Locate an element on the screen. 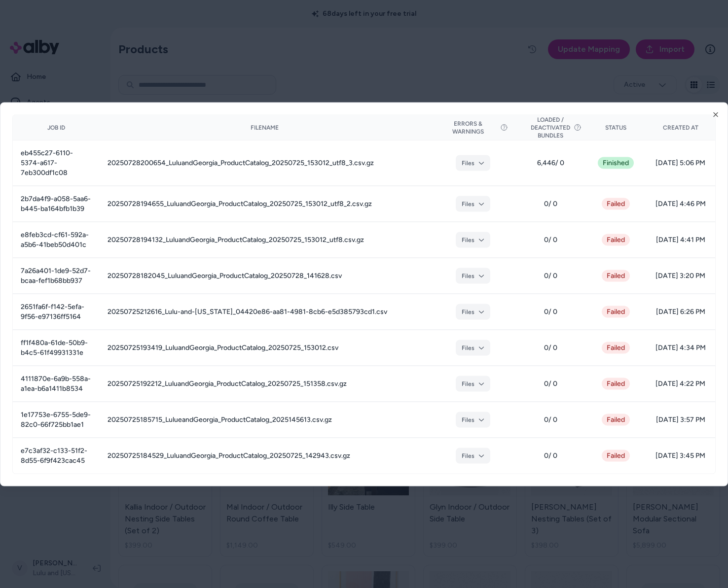 The height and width of the screenshot is (588, 728). td: 20250725193419_LuluandGeorgia_ProductCatalog_20250725_153012.csv is located at coordinates (264, 347).